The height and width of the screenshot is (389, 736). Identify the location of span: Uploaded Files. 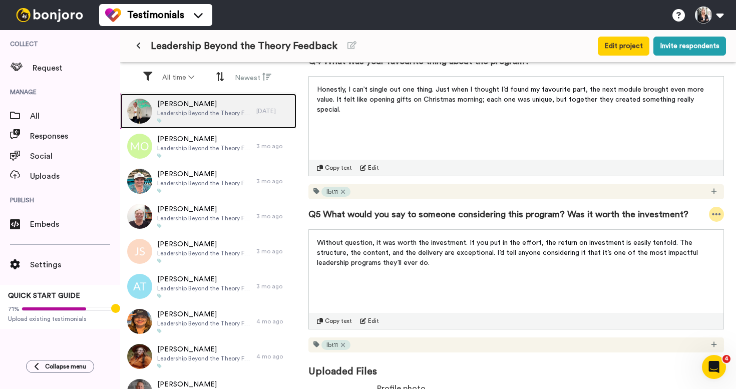
(516, 366).